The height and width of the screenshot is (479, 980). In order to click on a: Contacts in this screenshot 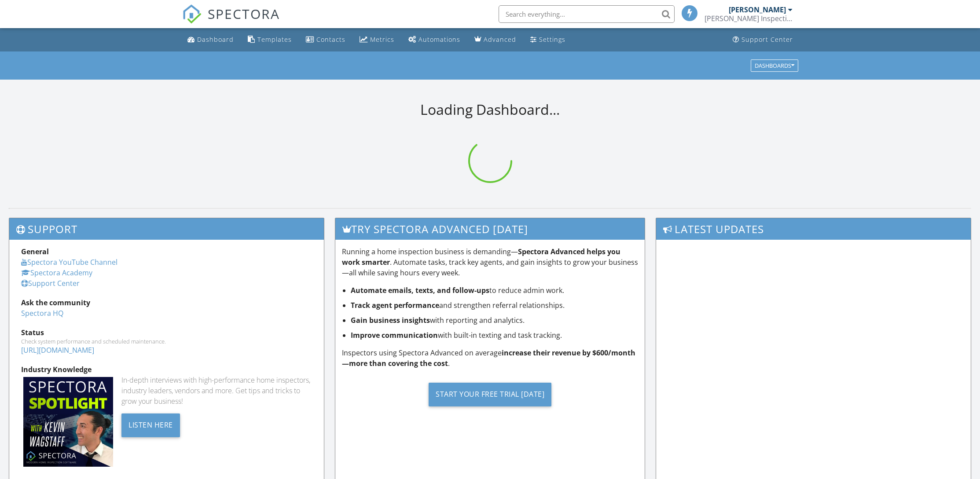, I will do `click(326, 40)`.